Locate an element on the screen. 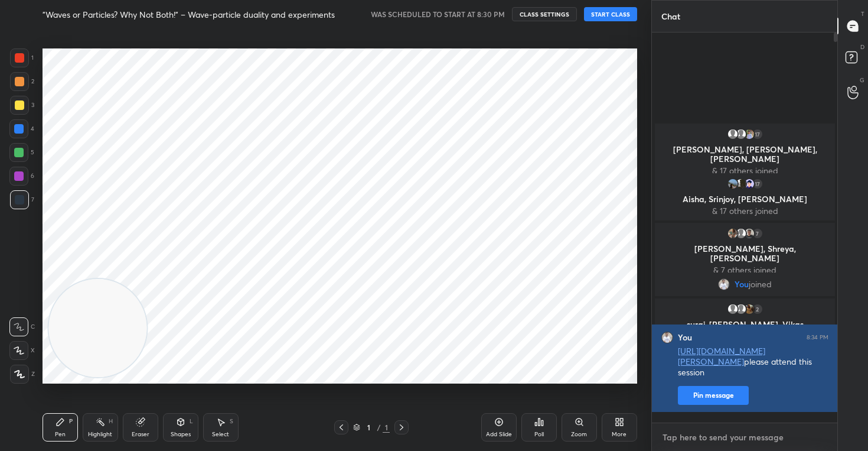 The width and height of the screenshot is (868, 451). div: 3 is located at coordinates (22, 105).